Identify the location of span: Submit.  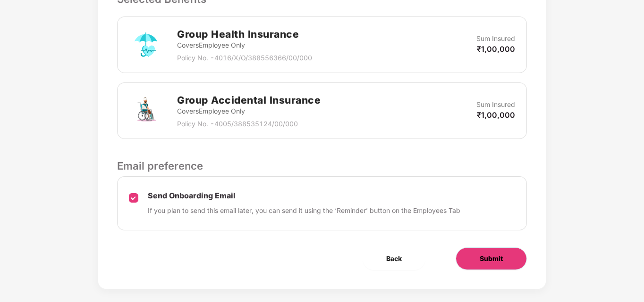
(491, 259).